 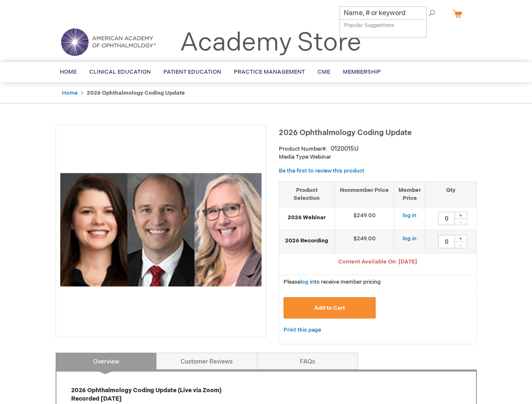 What do you see at coordinates (422, 12) in the screenshot?
I see `span: Search` at bounding box center [422, 12].